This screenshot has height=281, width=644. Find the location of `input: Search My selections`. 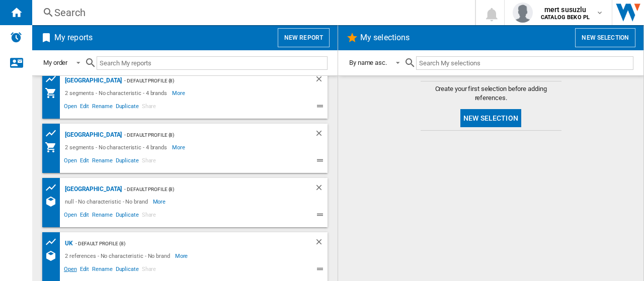

input: Search My selections is located at coordinates (525, 63).